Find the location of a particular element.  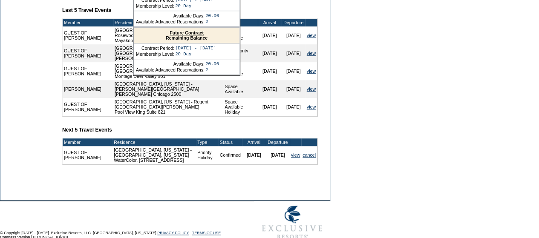

td: Confirmed is located at coordinates (230, 155).